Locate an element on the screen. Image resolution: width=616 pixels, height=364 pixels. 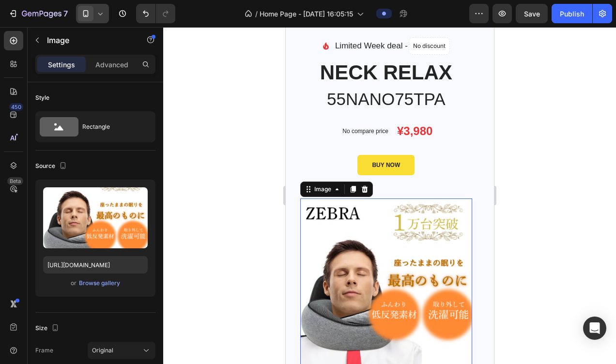
label: Frame is located at coordinates (44, 350).